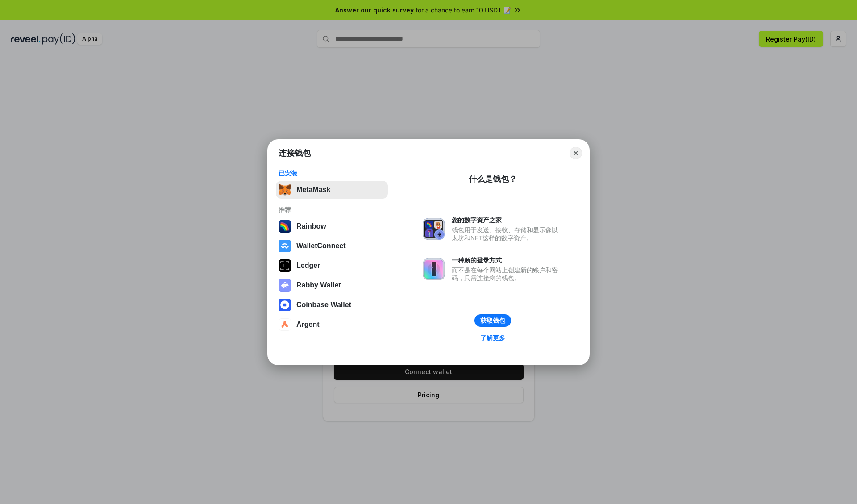  What do you see at coordinates (507, 274) in the screenshot?
I see `div: 而不是在每个网站上创建新的账户和密码，只需连接您的钱包。` at bounding box center [507, 274].